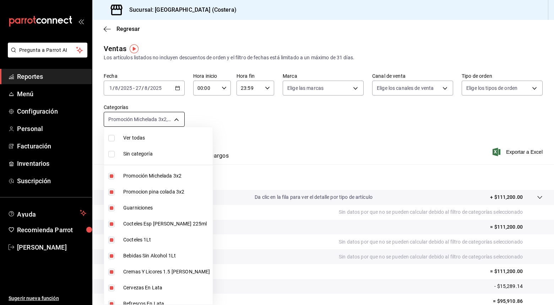 This screenshot has height=305, width=554. I want to click on span: Ver todas, so click(166, 138).